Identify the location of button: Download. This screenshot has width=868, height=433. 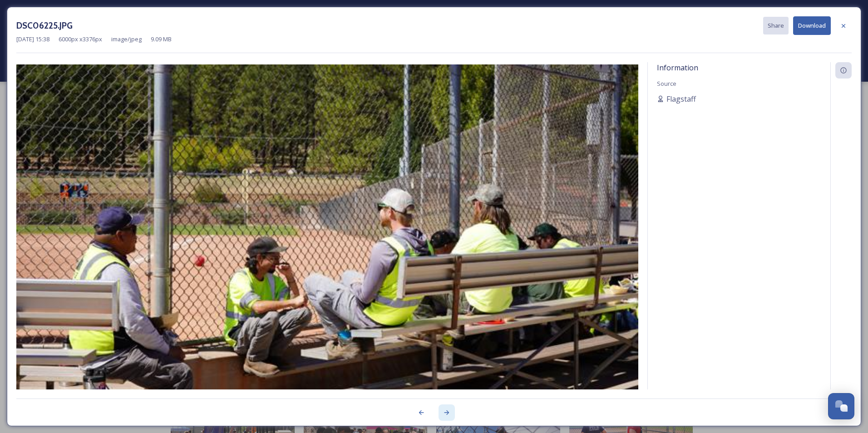
(812, 26).